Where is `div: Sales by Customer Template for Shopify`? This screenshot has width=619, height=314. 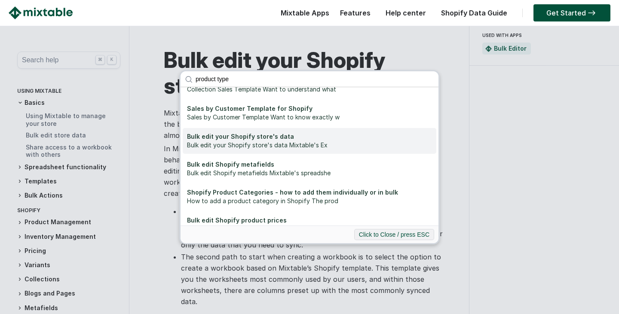 div: Sales by Customer Template for Shopify is located at coordinates (310, 109).